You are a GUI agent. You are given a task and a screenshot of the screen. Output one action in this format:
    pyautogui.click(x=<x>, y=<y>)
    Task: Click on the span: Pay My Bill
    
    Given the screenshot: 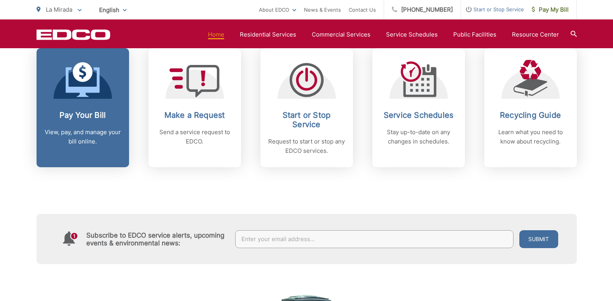 What is the action you would take?
    pyautogui.click(x=550, y=10)
    